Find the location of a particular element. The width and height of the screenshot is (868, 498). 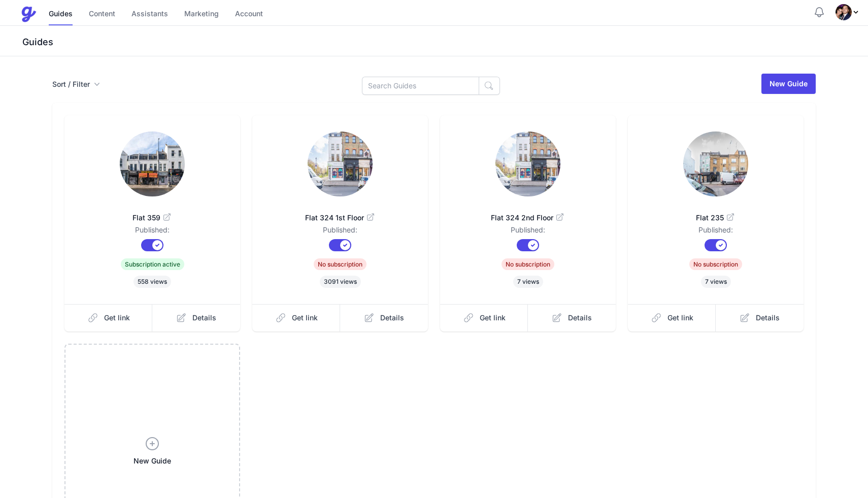

button: Sort / Filter is located at coordinates (76, 84).